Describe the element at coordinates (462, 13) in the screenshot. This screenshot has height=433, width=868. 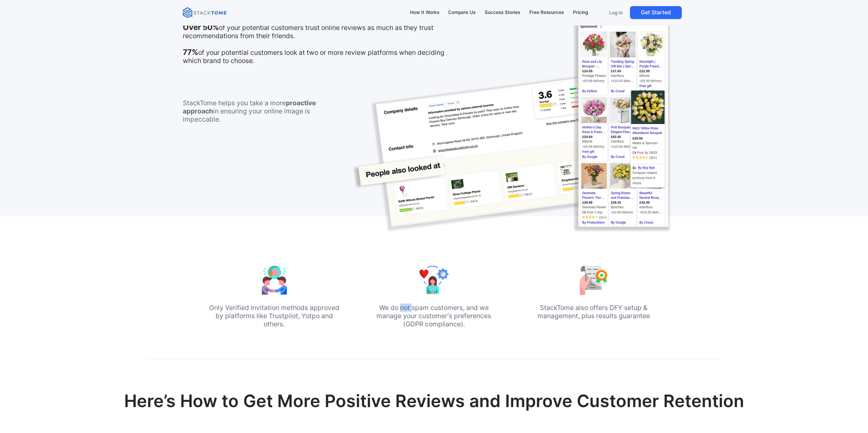
I see `a: Compare Us` at that location.